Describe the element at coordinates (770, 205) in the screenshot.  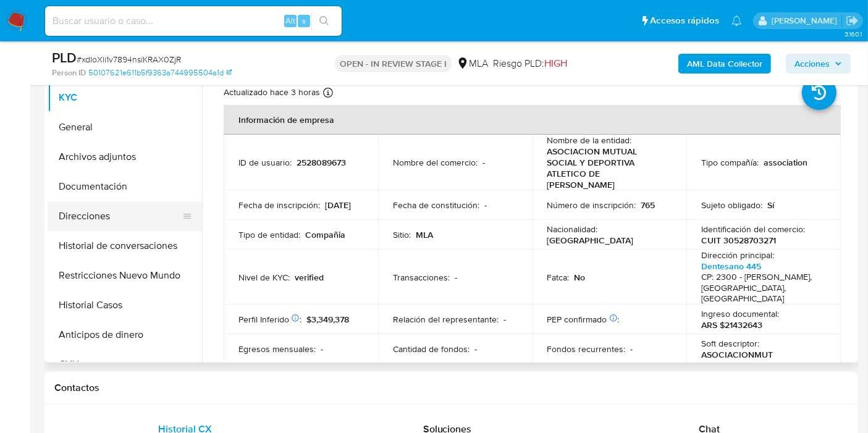
I see `p: Sí` at that location.